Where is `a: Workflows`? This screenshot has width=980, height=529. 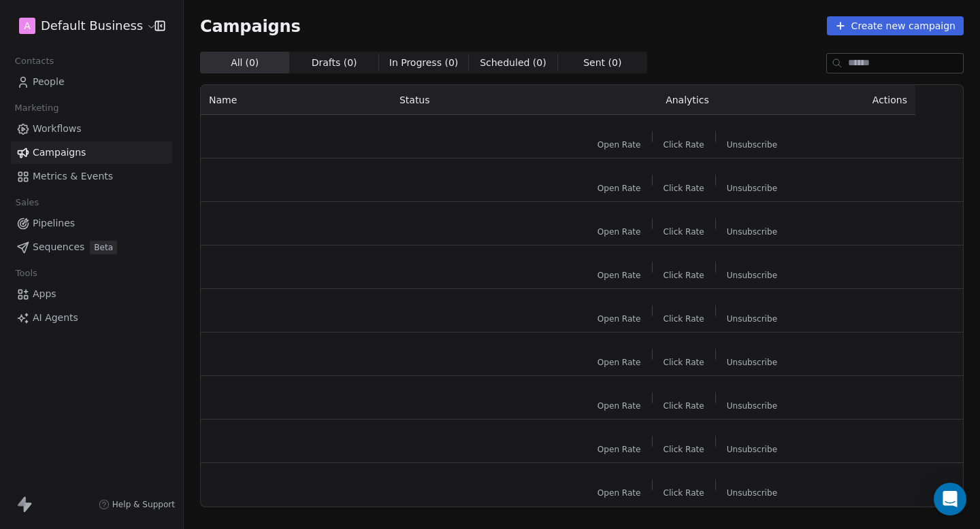
a: Workflows is located at coordinates (91, 129).